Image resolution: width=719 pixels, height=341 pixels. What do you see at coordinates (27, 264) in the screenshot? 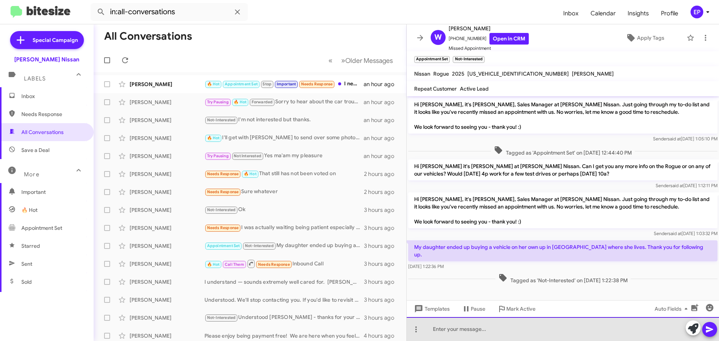
I see `span: Sent` at bounding box center [27, 264].